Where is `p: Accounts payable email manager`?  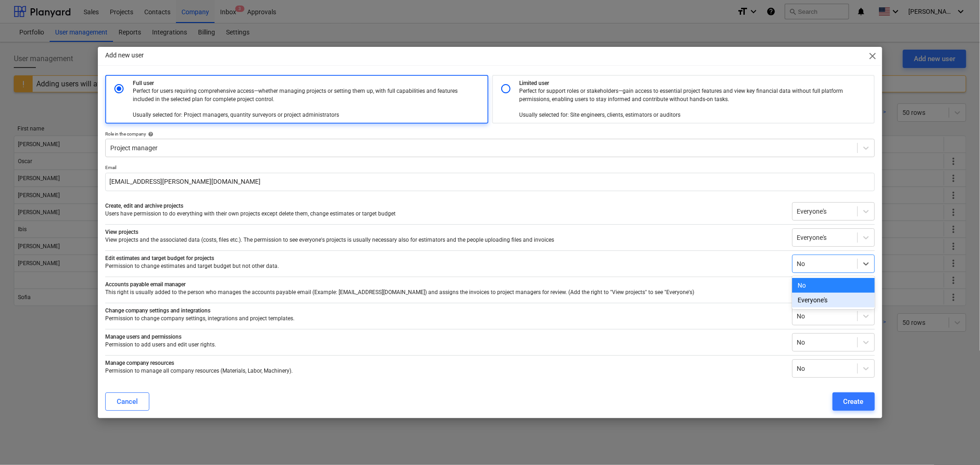
p: Accounts payable email manager is located at coordinates (444, 284).